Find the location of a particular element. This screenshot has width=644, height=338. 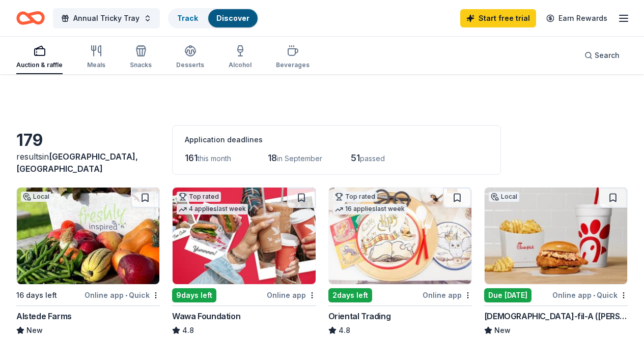

img: Image for Oriental Trading is located at coordinates (400, 236).